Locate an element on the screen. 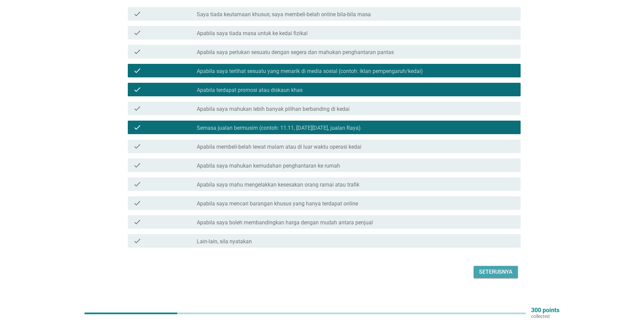 The image size is (644, 322). label: Apabila saya mahukan lebih banyak pilihan berbanding di kedai is located at coordinates (273, 109).